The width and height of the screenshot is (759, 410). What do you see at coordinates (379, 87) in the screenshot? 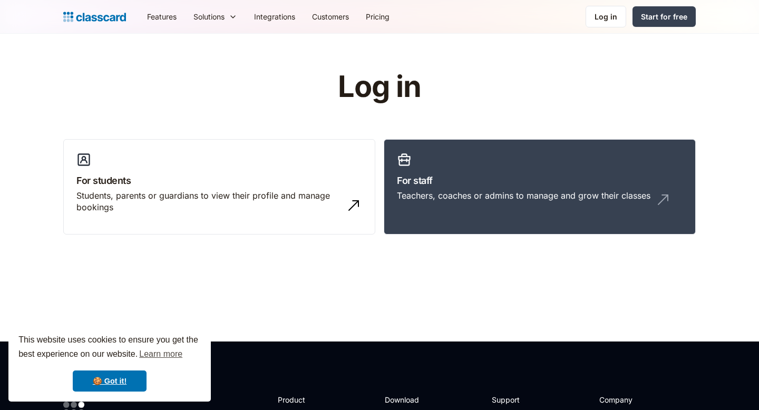
I see `h1: Log in` at bounding box center [379, 87].